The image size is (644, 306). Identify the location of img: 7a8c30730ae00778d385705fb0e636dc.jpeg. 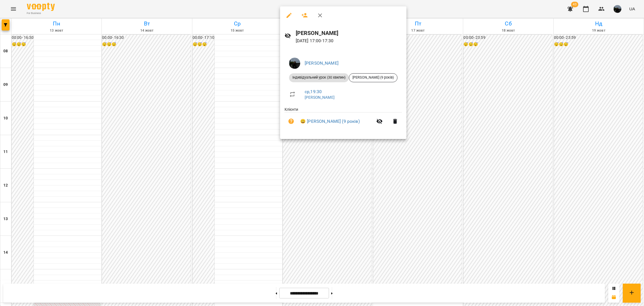
(295, 63).